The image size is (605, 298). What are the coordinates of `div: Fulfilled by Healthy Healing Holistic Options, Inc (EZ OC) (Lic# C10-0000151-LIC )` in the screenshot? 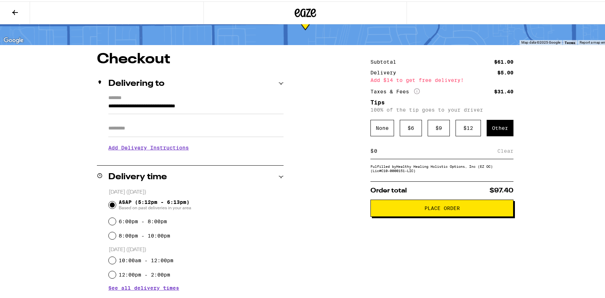 It's located at (442, 167).